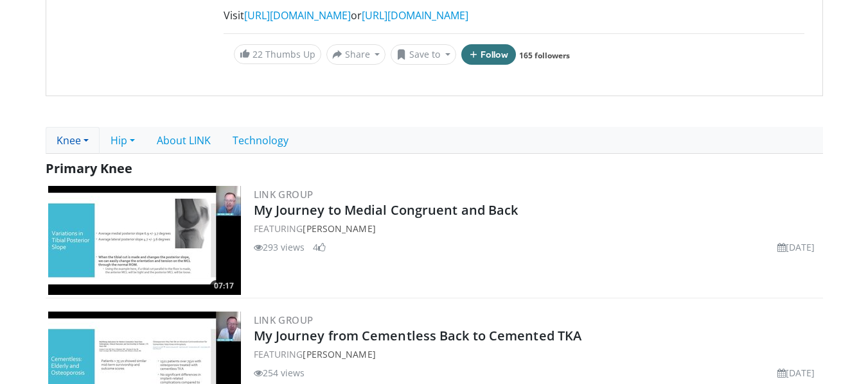 This screenshot has height=384, width=868. Describe the element at coordinates (417, 336) in the screenshot. I see `a: My Journey from Cementless Back to Cemented TKA` at that location.